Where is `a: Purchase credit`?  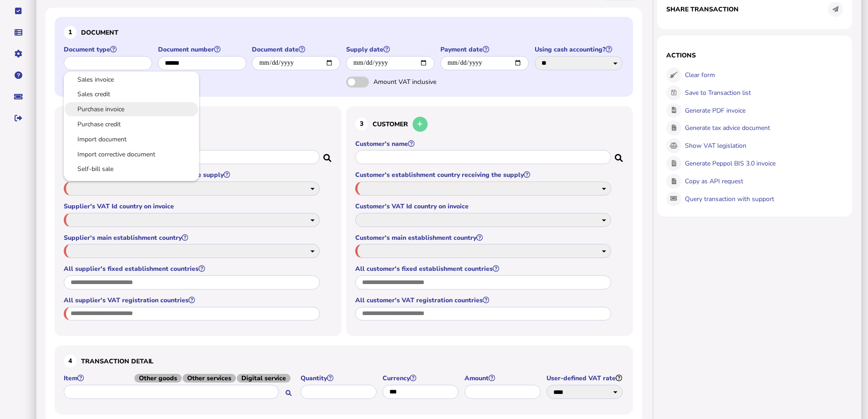 a: Purchase credit is located at coordinates (131, 124).